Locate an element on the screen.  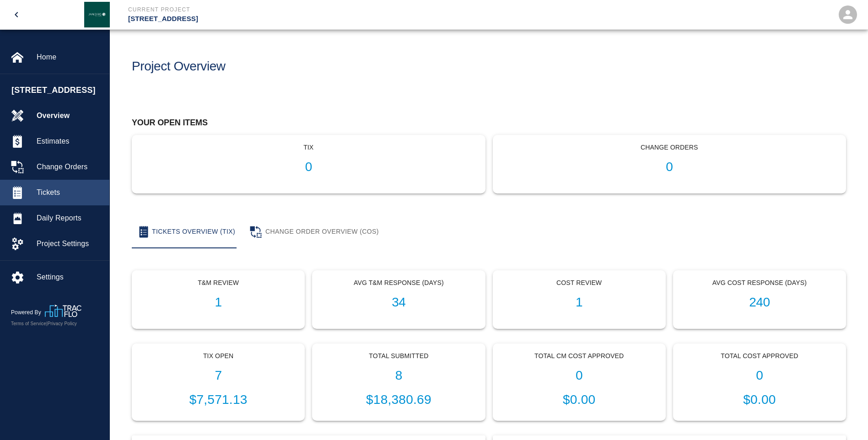
h1: Project Overview is located at coordinates (178, 67).